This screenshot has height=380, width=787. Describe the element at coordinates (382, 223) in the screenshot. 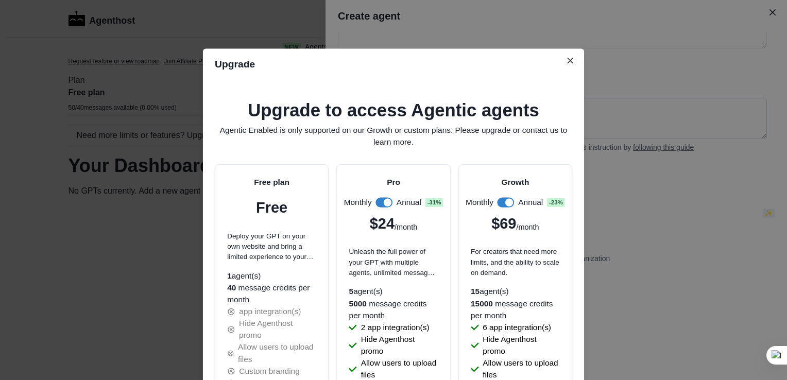

I see `p: $24` at that location.